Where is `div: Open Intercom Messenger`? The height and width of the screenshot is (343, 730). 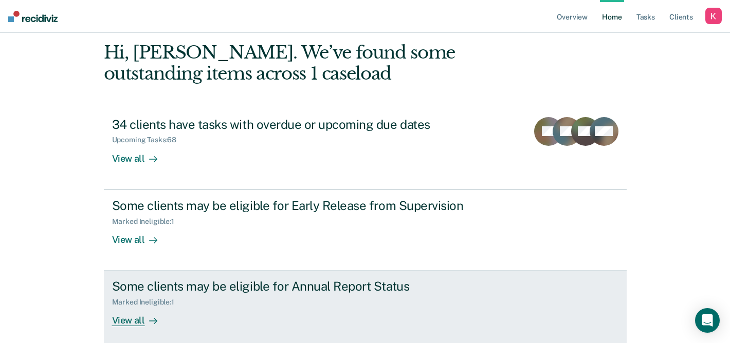 div: Open Intercom Messenger is located at coordinates (707, 321).